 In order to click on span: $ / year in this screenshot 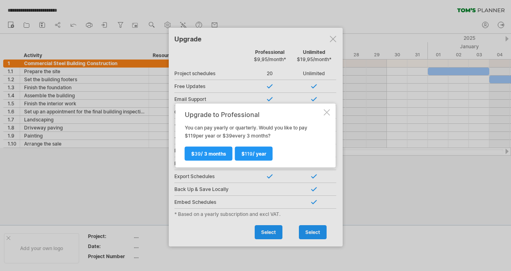, I will do `click(254, 153)`.